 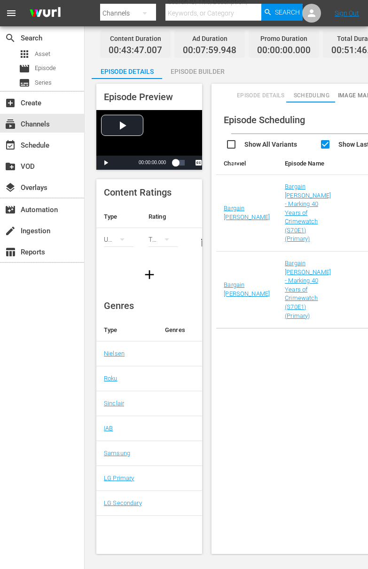 I want to click on th: Genres, so click(x=175, y=330).